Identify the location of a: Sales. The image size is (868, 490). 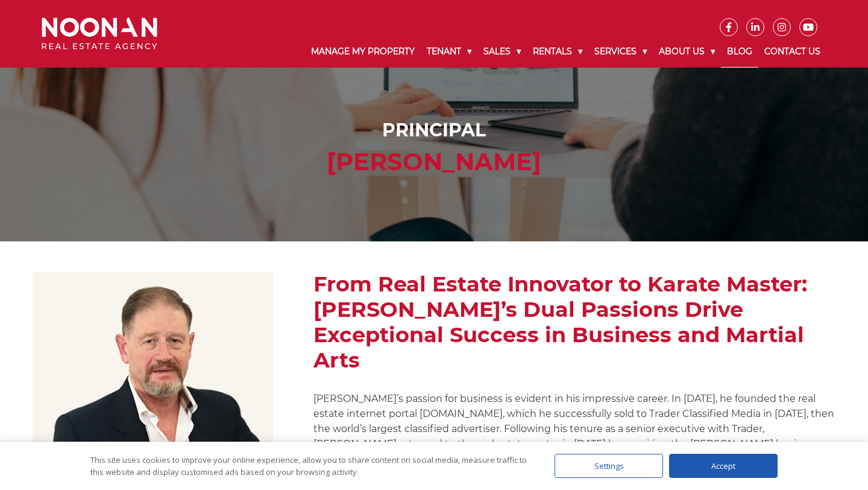
(503, 51).